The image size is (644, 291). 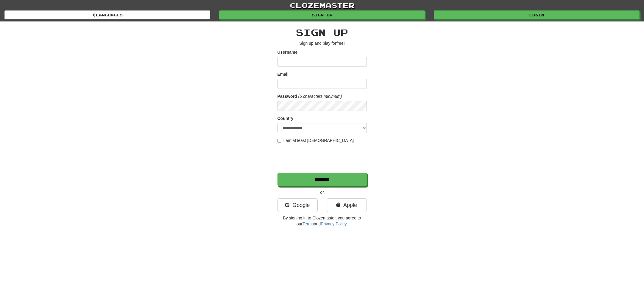 What do you see at coordinates (333, 224) in the screenshot?
I see `a: Privacy Policy` at bounding box center [333, 224].